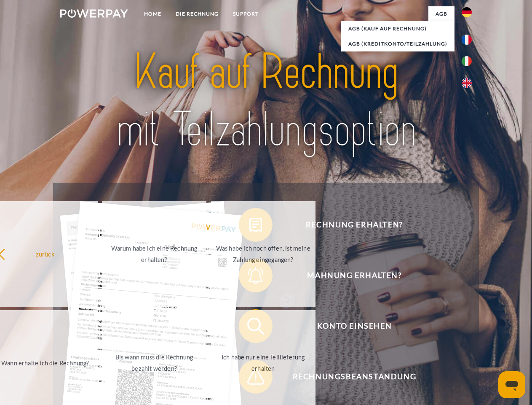 This screenshot has height=405, width=532. What do you see at coordinates (197, 14) in the screenshot?
I see `a: DIE RECHNUNG` at bounding box center [197, 14].